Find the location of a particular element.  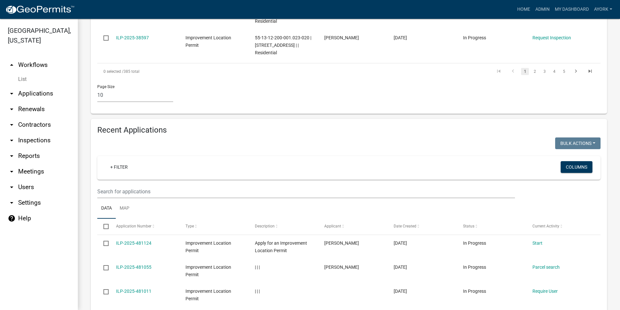

span: Kyle Vest is located at coordinates (342, 267).